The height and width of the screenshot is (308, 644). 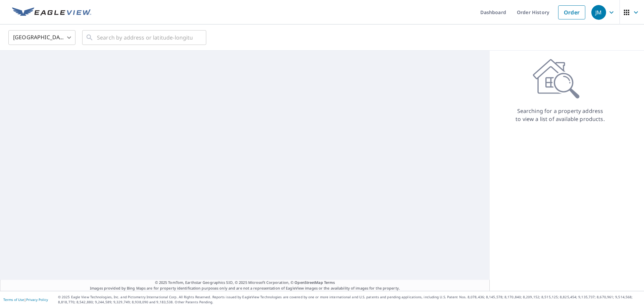 What do you see at coordinates (598, 12) in the screenshot?
I see `div: JM` at bounding box center [598, 12].